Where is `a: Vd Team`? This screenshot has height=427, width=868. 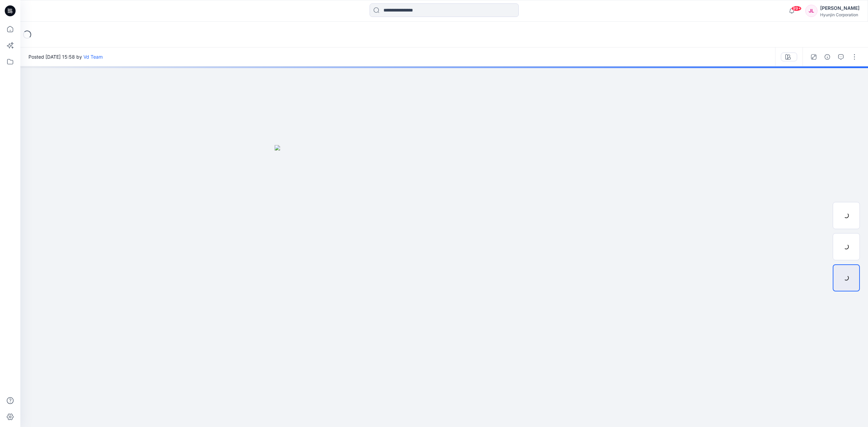
a: Vd Team is located at coordinates (93, 56).